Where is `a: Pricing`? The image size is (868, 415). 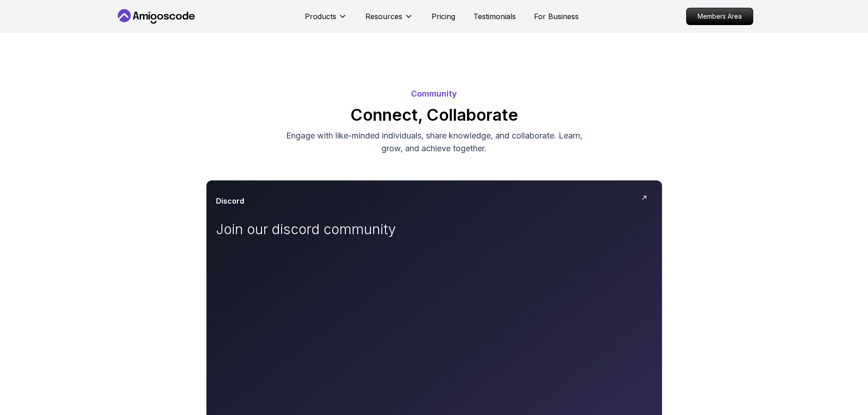
a: Pricing is located at coordinates (444, 17).